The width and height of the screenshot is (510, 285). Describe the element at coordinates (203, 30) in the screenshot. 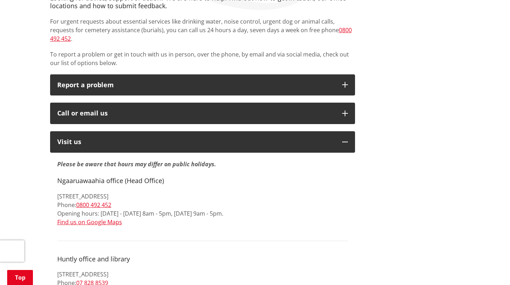

I see `p: For urgent requests about essential services like drinking water, noise control, urgent dog or an...` at that location.